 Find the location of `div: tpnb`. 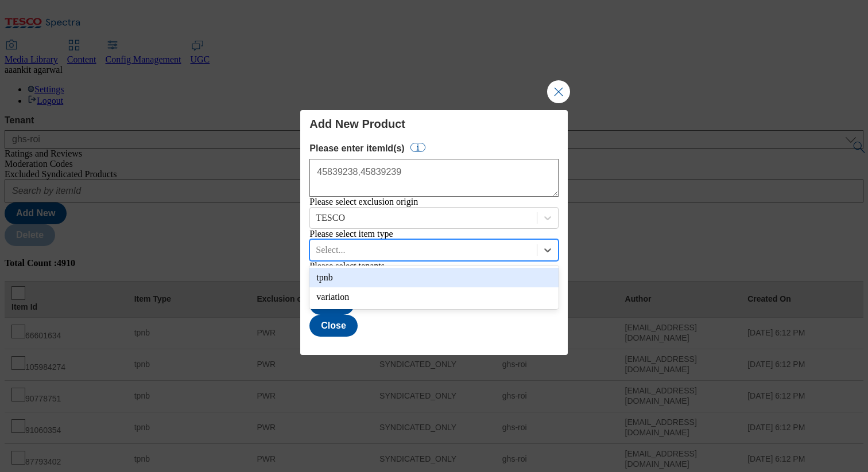

div: tpnb is located at coordinates (433, 278).